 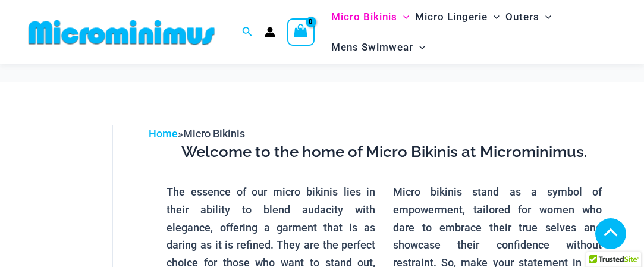 What do you see at coordinates (457, 17) in the screenshot?
I see `a: Micro LingerieMenu ToggleMenu Toggle` at bounding box center [457, 17].